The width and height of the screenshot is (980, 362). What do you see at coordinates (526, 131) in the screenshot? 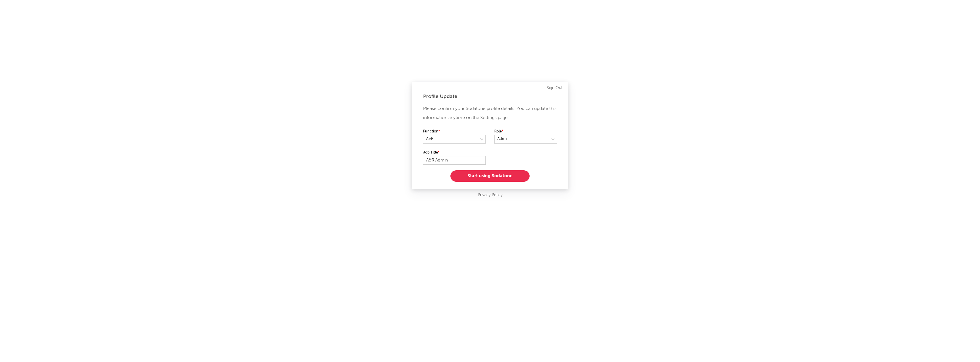
I see `label: Role` at bounding box center [526, 131].